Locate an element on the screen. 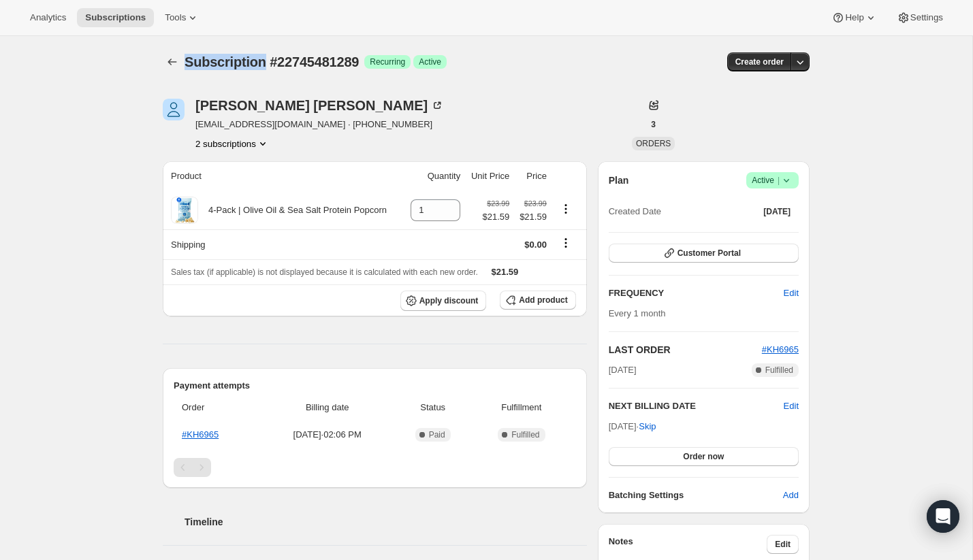 This screenshot has height=560, width=973. span: Subscriptions is located at coordinates (115, 18).